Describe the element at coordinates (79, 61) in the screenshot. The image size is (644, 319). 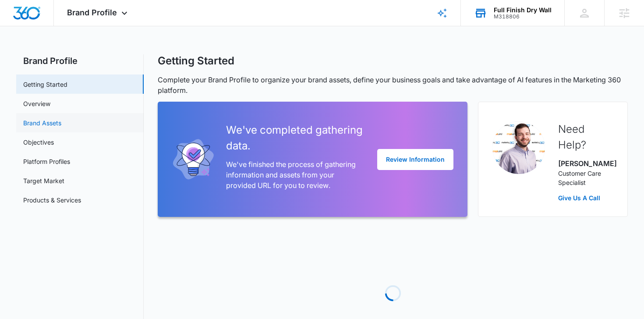
I see `h2: Brand Profile` at that location.